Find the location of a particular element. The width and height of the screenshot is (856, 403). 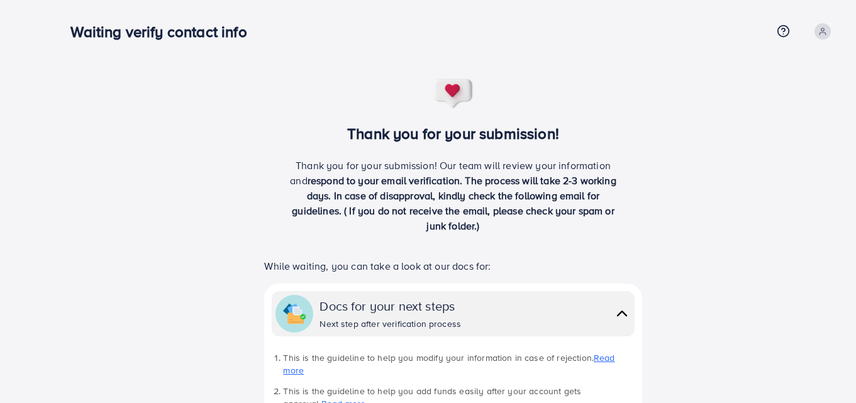

span: respond to your email verification. The process will take 2-3 working days. In case of disapprova... is located at coordinates (454, 203).